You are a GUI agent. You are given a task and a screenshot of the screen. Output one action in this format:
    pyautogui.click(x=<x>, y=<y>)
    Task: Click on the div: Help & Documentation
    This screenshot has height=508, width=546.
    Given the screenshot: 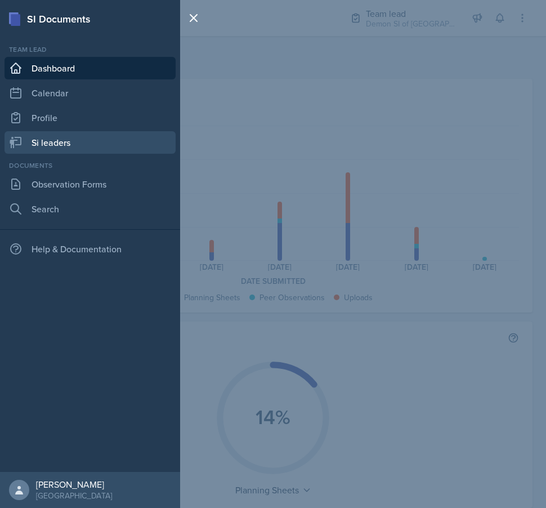 What is the action you would take?
    pyautogui.click(x=90, y=249)
    